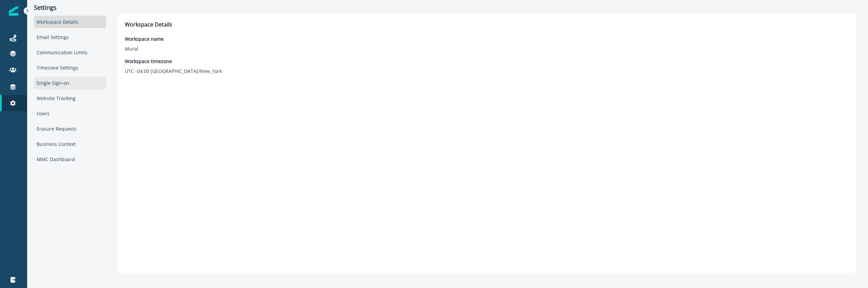 The image size is (868, 288). I want to click on p: Settings, so click(70, 8).